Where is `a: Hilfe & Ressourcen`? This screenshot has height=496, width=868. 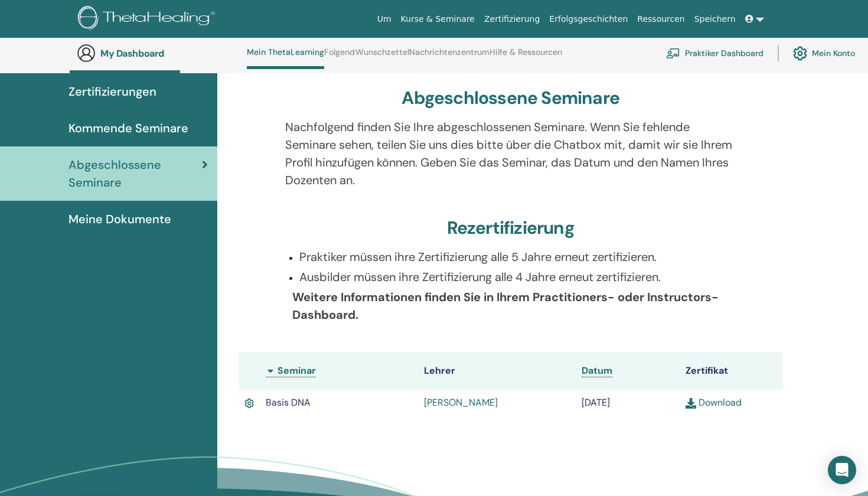
a: Hilfe & Ressourcen is located at coordinates (526, 57).